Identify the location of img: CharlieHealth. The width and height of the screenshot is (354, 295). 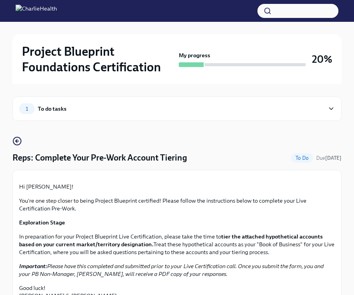
(36, 11).